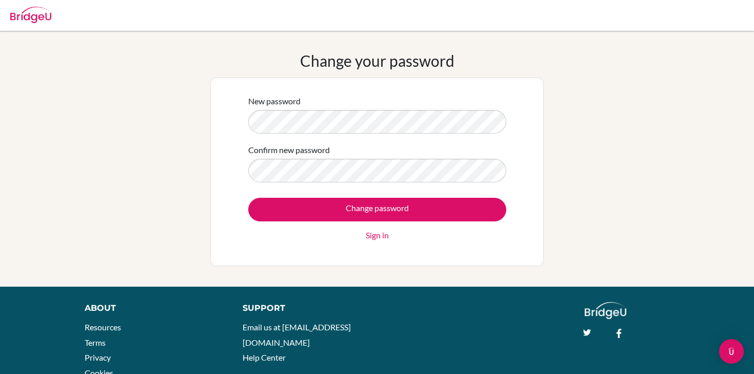 This screenshot has height=374, width=754. What do you see at coordinates (275, 101) in the screenshot?
I see `label: New password` at bounding box center [275, 101].